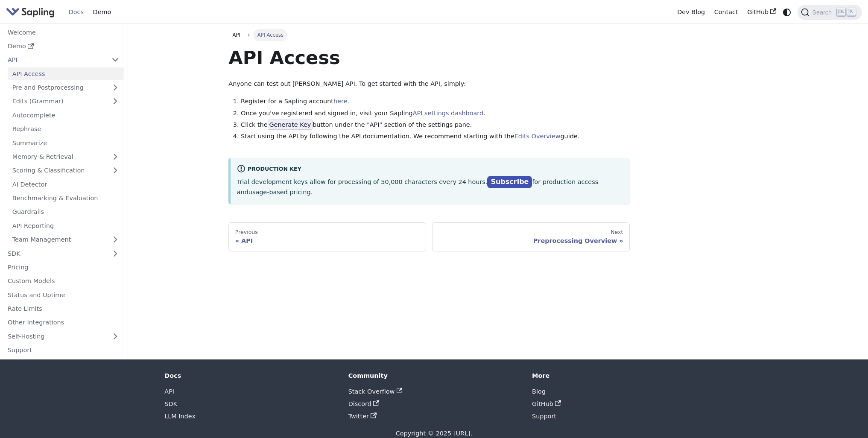 The width and height of the screenshot is (868, 438). I want to click on a: Welcome, so click(63, 32).